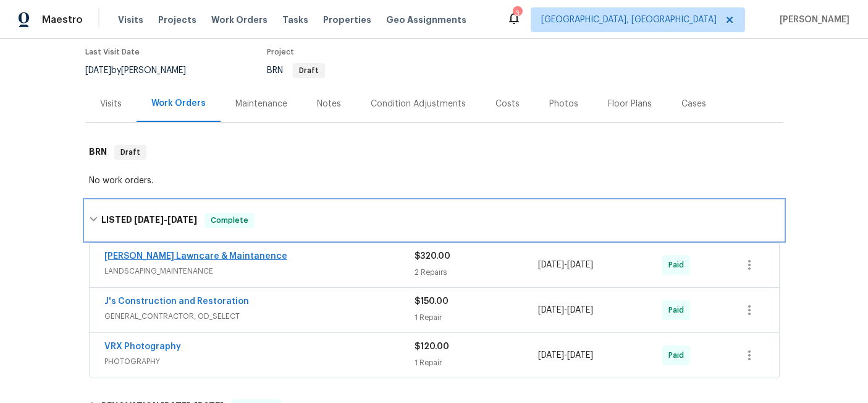  Describe the element at coordinates (295, 20) in the screenshot. I see `span: Tasks` at that location.